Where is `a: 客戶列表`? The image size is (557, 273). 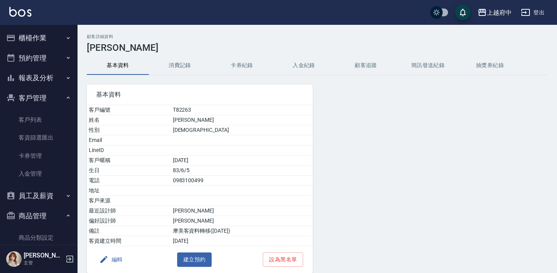 a: 客戶列表 is located at coordinates (39, 120).